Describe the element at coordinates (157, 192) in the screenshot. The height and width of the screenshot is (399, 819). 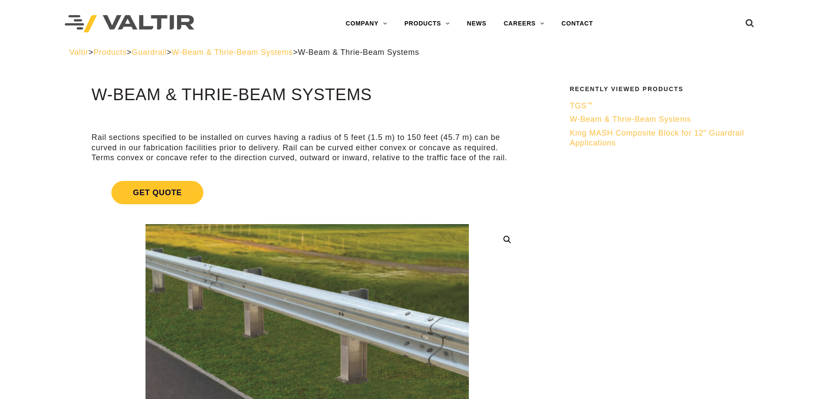
I see `span: Get Quote` at that location.